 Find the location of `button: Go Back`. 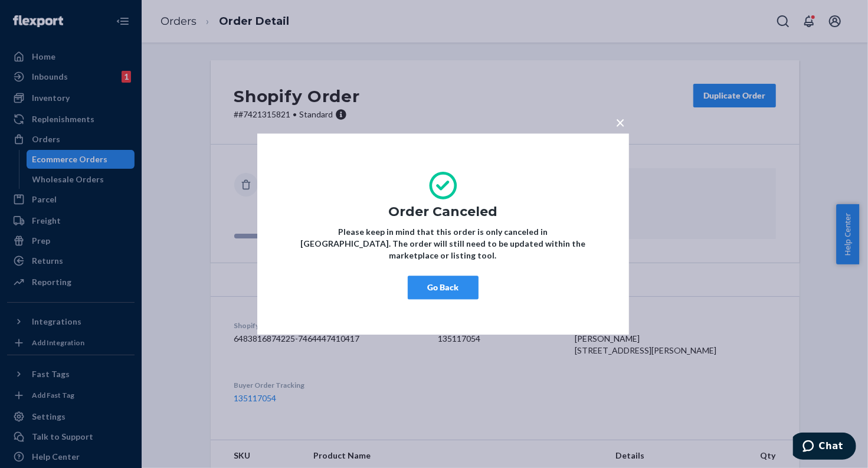

button: Go Back is located at coordinates (443, 288).